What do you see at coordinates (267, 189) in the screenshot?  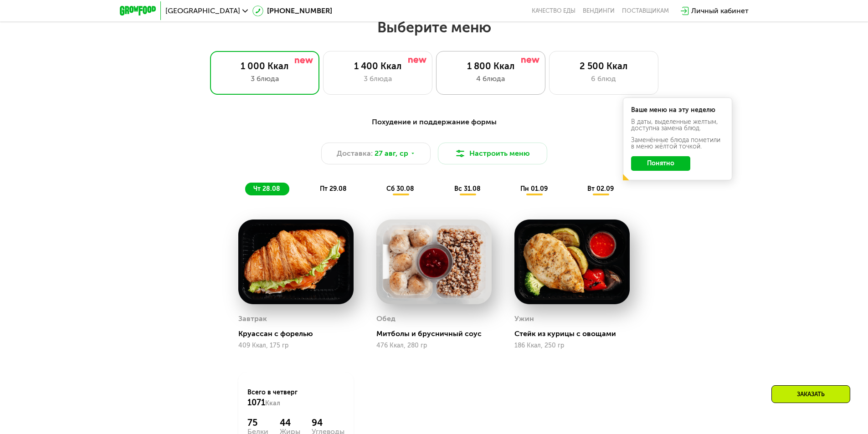 I see `span: чт 28.08` at bounding box center [267, 189].